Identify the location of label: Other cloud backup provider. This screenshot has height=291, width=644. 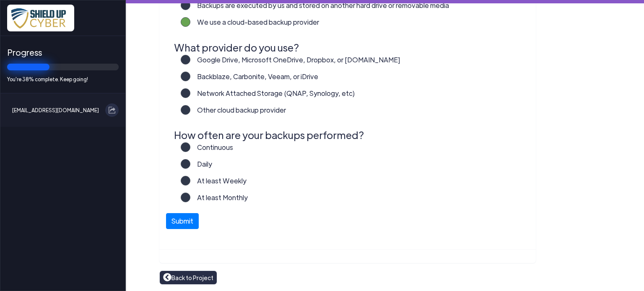
(238, 113).